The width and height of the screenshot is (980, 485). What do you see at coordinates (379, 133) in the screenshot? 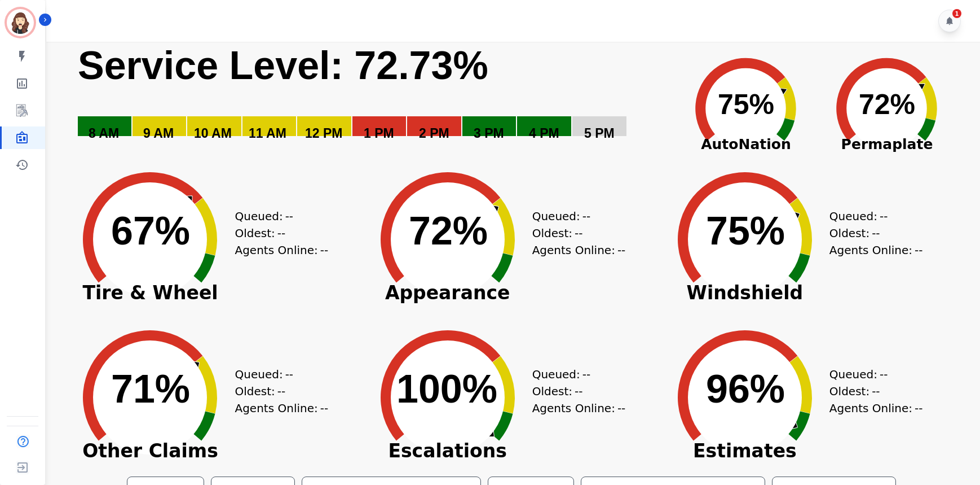
I see `text: 1 PM` at bounding box center [379, 133].